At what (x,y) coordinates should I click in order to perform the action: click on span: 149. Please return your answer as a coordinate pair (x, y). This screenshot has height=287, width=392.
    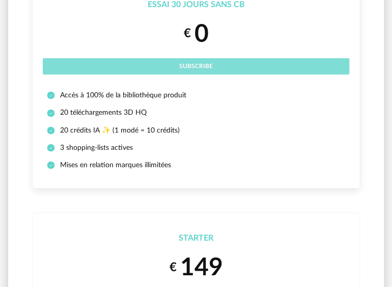
    Looking at the image, I should click on (202, 267).